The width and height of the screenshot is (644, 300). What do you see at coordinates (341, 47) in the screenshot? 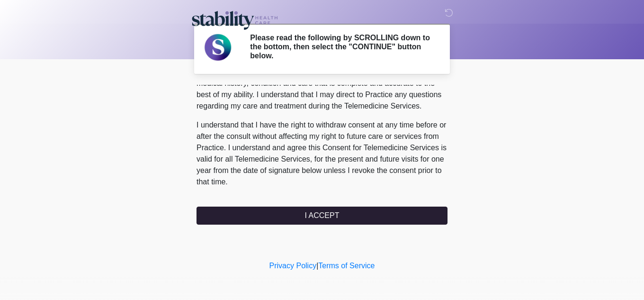
I see `h2: Please read the following by SCROLLING down to the bottom, then select the "CONTINUE" button below.` at bounding box center [341, 47].